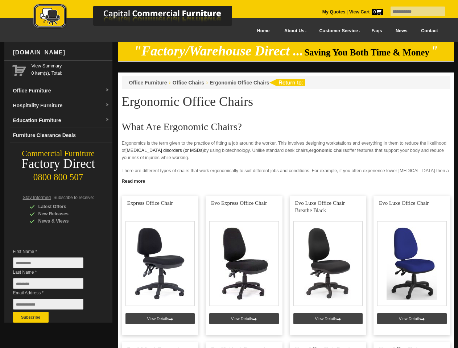 The image size is (458, 348). Describe the element at coordinates (140, 17) in the screenshot. I see `img: Capital Commercial Furniture Logo` at that location.